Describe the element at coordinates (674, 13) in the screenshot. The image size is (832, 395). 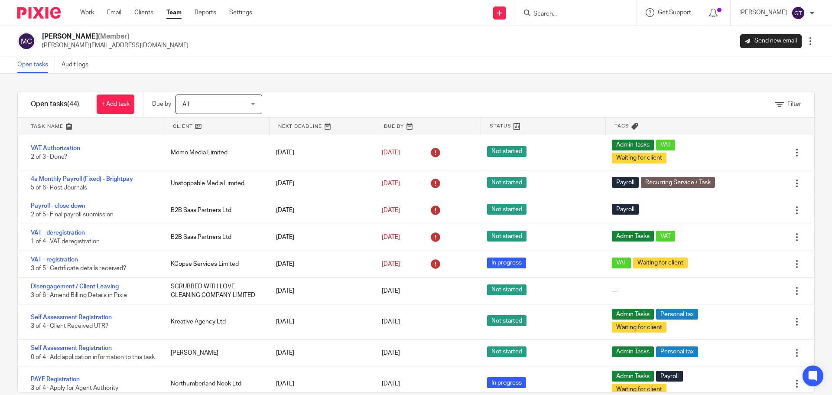
I see `span: Get Support` at that location.